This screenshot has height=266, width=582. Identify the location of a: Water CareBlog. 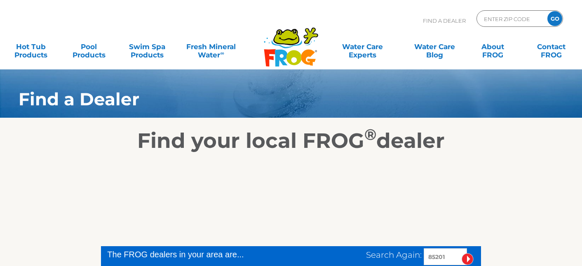
(435, 47).